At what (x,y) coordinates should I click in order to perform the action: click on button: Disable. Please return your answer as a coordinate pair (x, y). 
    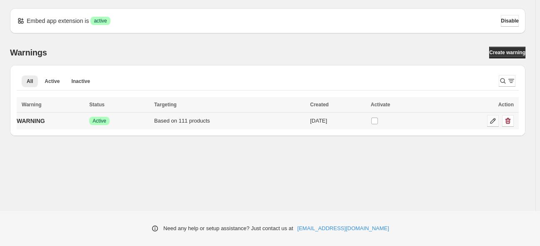
    Looking at the image, I should click on (510, 21).